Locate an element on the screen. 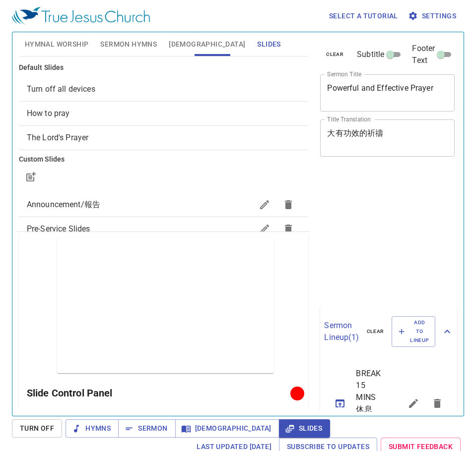  button: Sermon is located at coordinates (146, 428).